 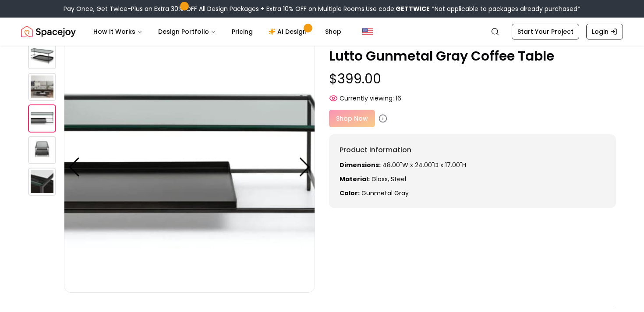 What do you see at coordinates (472, 79) in the screenshot?
I see `p: $399.00` at bounding box center [472, 79].